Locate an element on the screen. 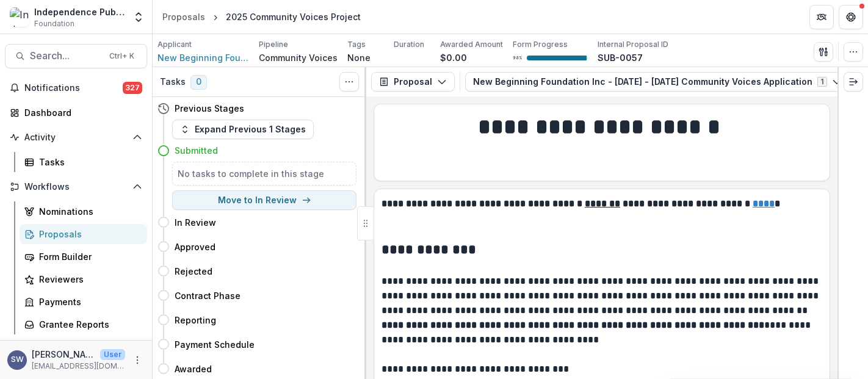 Image resolution: width=868 pixels, height=379 pixels. p: Community Voices is located at coordinates (298, 58).